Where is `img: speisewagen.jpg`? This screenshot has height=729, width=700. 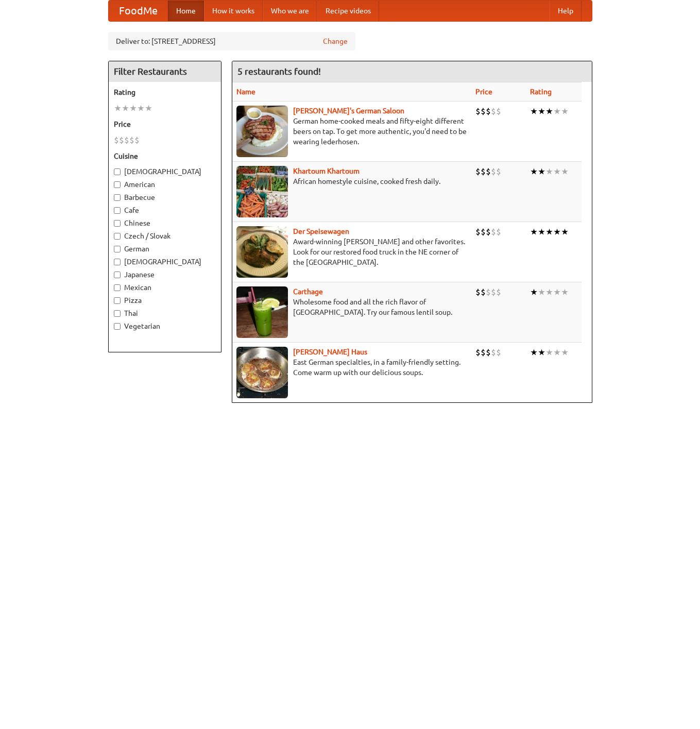
img: speisewagen.jpg is located at coordinates (262, 252).